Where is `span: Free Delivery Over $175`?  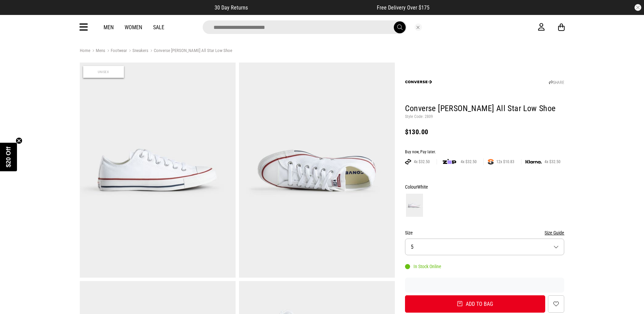
span: Free Delivery Over $175 is located at coordinates (403, 7).